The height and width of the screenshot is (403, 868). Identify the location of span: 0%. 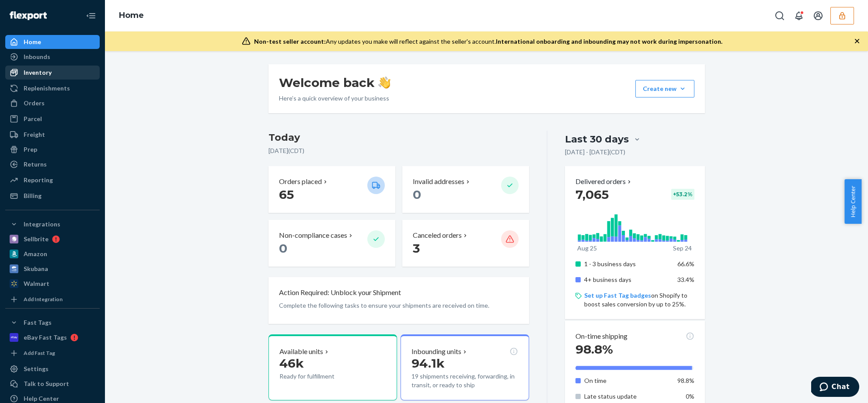
(690, 396).